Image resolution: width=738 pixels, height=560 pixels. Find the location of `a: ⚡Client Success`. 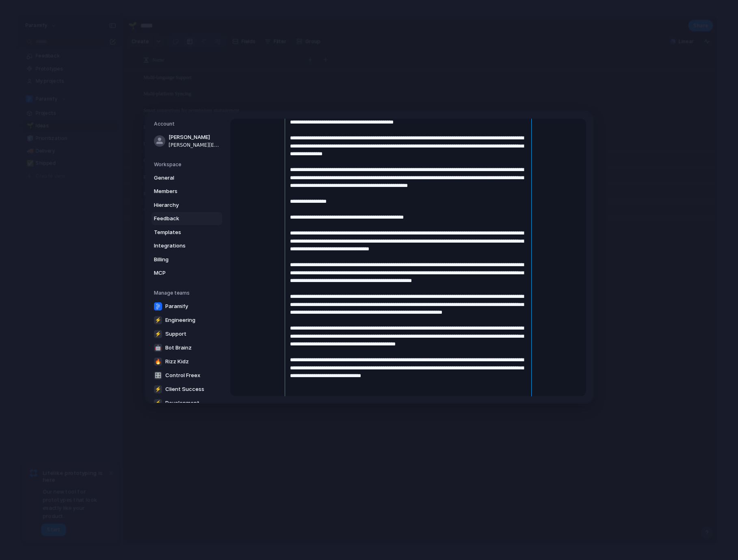

a: ⚡Client Success is located at coordinates (187, 389).